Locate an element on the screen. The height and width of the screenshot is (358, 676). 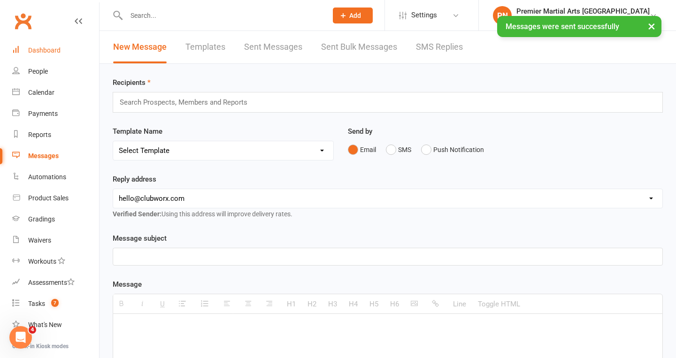
span: Add is located at coordinates (355, 16).